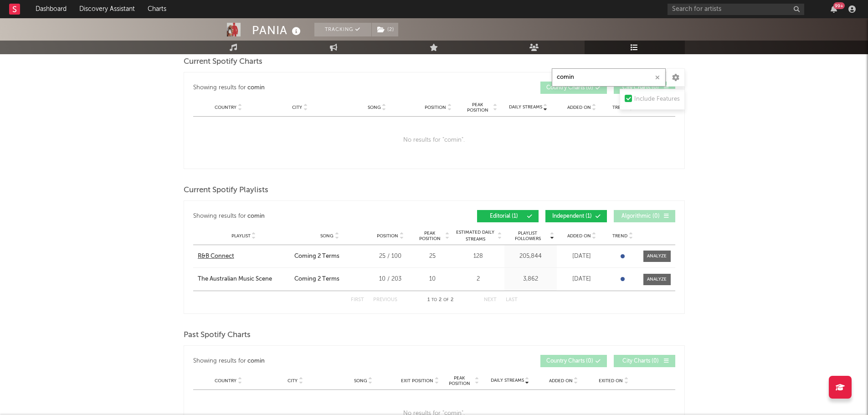 Image resolution: width=868 pixels, height=415 pixels. Describe the element at coordinates (507, 216) in the screenshot. I see `button: Editorial(1)` at that location.